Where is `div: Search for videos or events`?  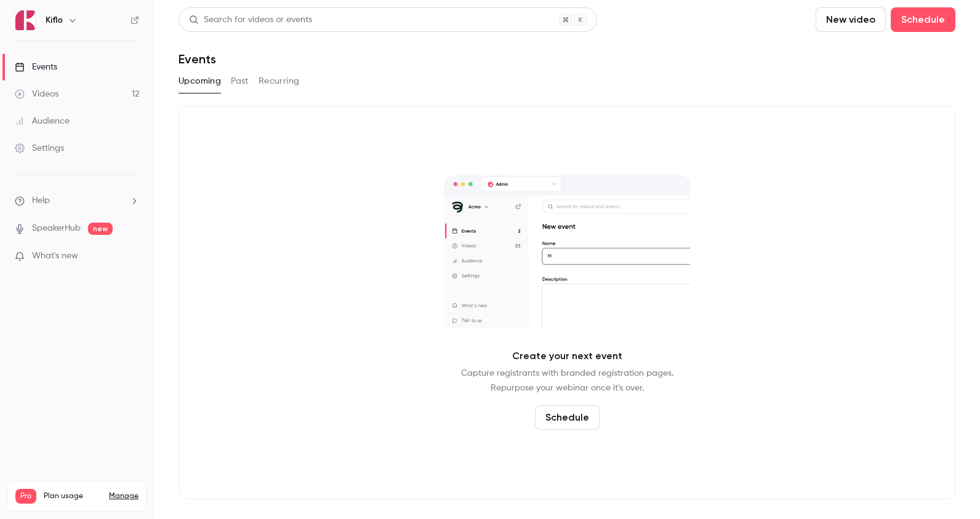
div: Search for videos or events is located at coordinates (251, 20).